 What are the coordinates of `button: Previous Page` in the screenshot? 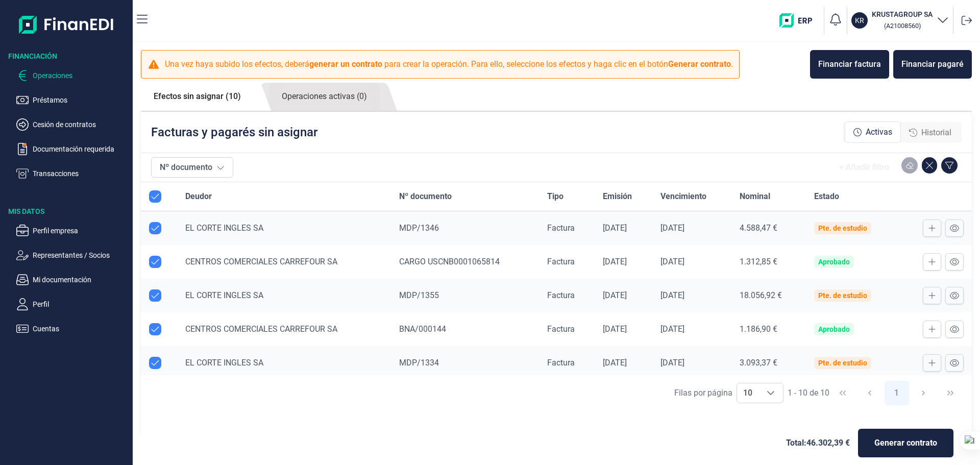 It's located at (870, 393).